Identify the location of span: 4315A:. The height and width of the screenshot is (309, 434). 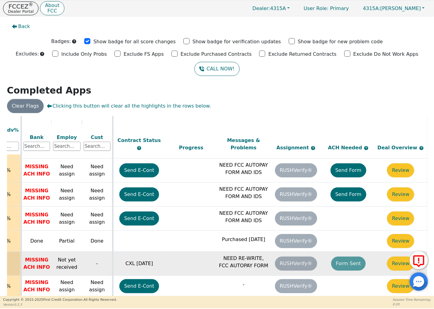
(371, 8).